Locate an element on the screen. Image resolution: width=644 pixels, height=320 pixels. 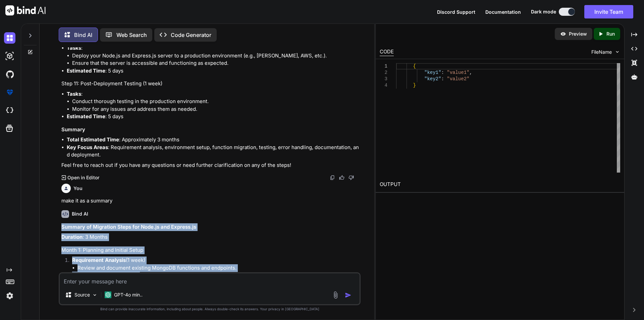
span: "key2" is located at coordinates (433, 79).